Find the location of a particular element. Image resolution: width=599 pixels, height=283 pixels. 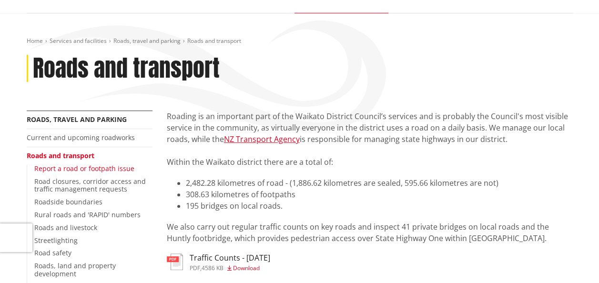

a: Services and facilities is located at coordinates (78, 40).